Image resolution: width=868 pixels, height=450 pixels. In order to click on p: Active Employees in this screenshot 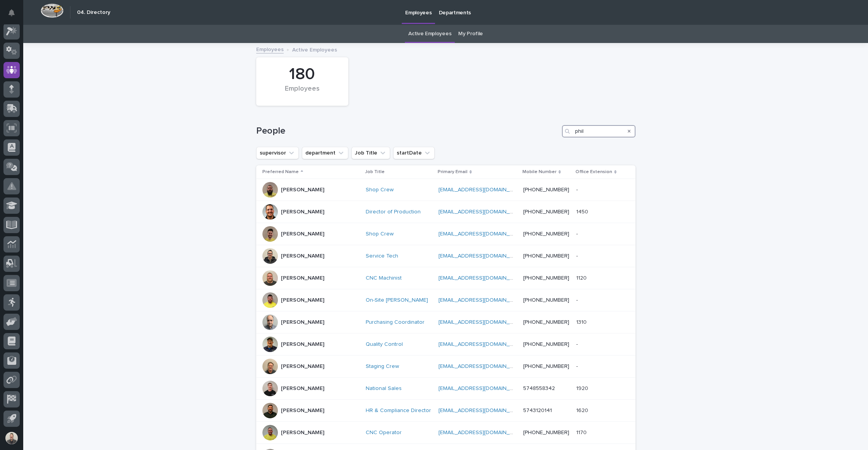, I will do `click(314, 49)`.